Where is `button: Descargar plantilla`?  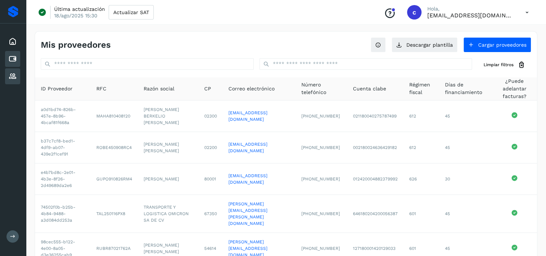
button: Descargar plantilla is located at coordinates (425, 45).